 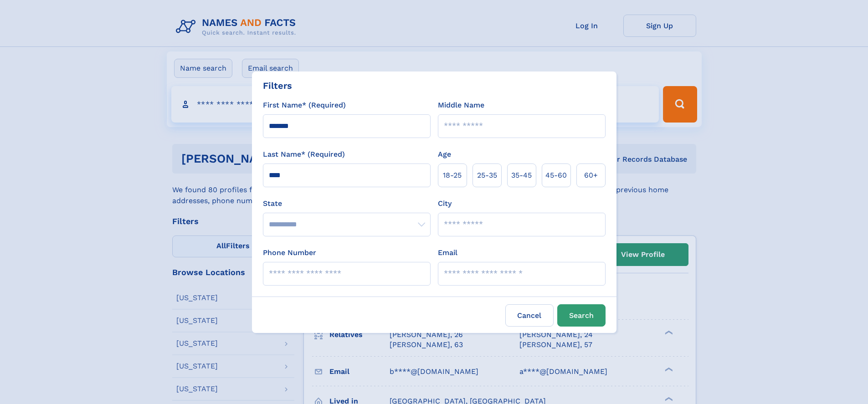 What do you see at coordinates (522, 175) in the screenshot?
I see `span: 35‑45` at bounding box center [522, 175].